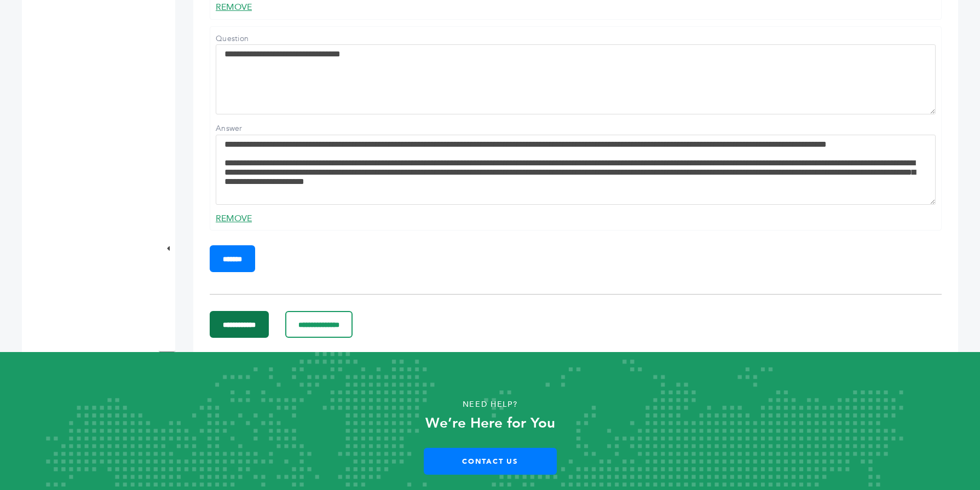 This screenshot has width=980, height=490. What do you see at coordinates (490, 461) in the screenshot?
I see `a: Contact Us` at bounding box center [490, 461].